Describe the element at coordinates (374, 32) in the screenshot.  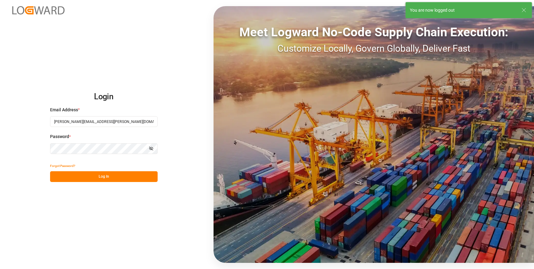
I see `div: Meet Logward No-Code Supply Chain Execution:` at that location.